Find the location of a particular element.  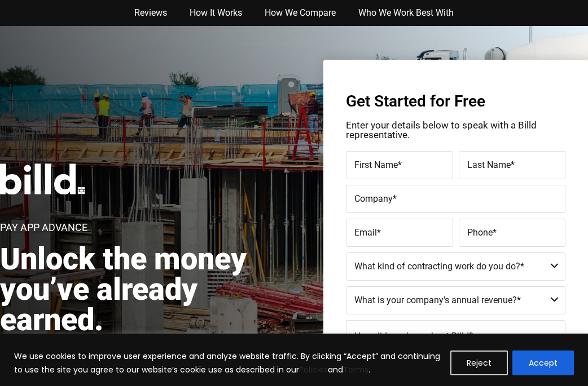

span: Phone is located at coordinates (479, 232).